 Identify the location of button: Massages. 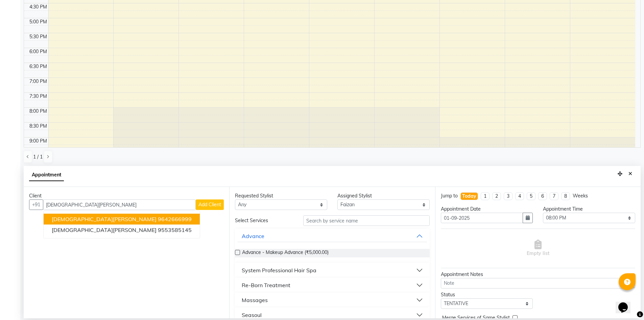
(332, 300).